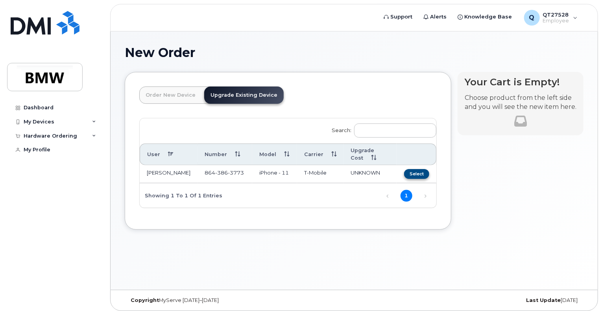 The image size is (602, 311). What do you see at coordinates (275, 155) in the screenshot?
I see `th: Model: activate to sort column ascending` at bounding box center [275, 155].